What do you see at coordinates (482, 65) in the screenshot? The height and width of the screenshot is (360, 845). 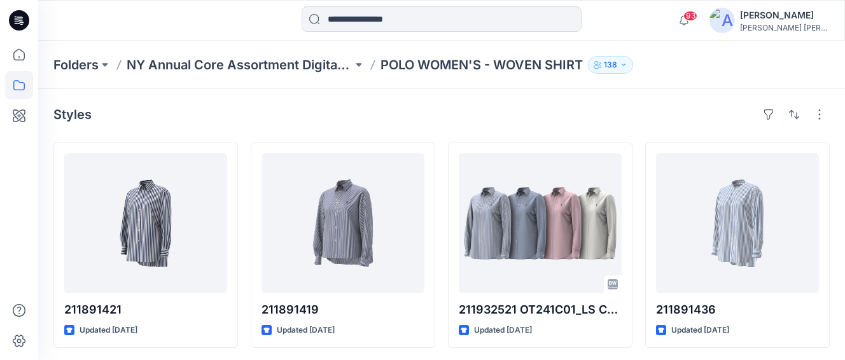 I see `p: POLO WOMEN'S - WOVEN SHIRT` at bounding box center [482, 65].